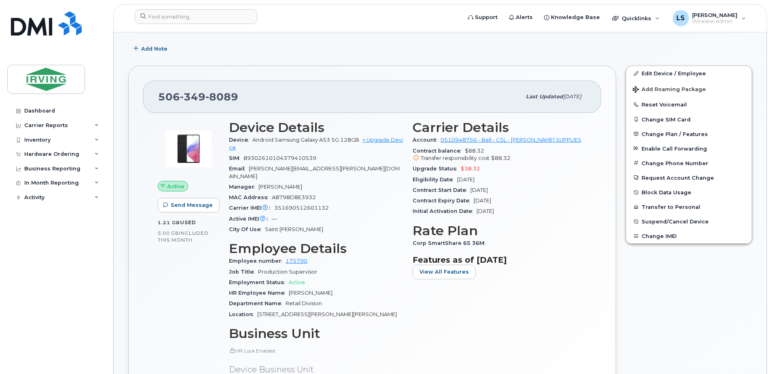 The width and height of the screenshot is (771, 374). Describe the element at coordinates (188, 222) in the screenshot. I see `span: used` at that location.